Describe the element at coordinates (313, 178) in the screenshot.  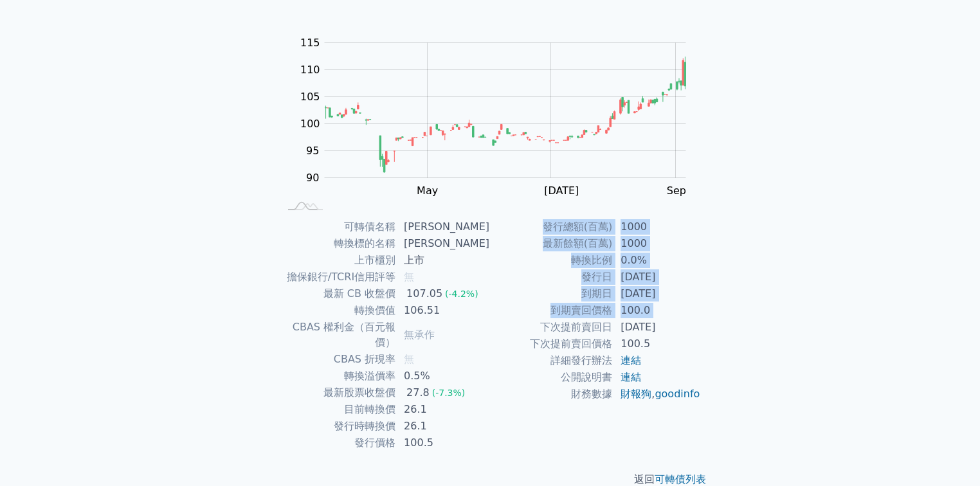
I see `tspan: 90` at that location.